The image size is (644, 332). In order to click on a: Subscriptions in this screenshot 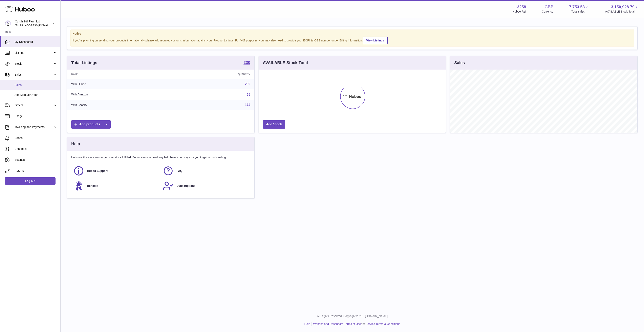, I will do `click(206, 186)`.